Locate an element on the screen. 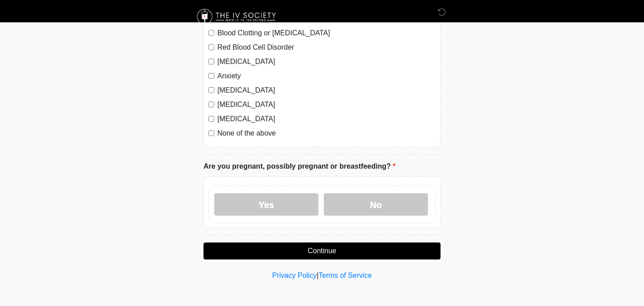  input: Anxiety is located at coordinates (211, 76).